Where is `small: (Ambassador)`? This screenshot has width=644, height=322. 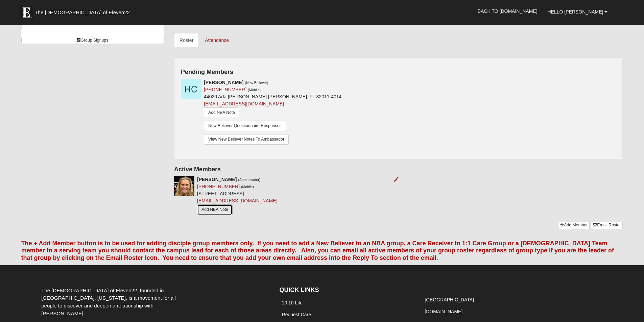 small: (Ambassador) is located at coordinates (250, 180).